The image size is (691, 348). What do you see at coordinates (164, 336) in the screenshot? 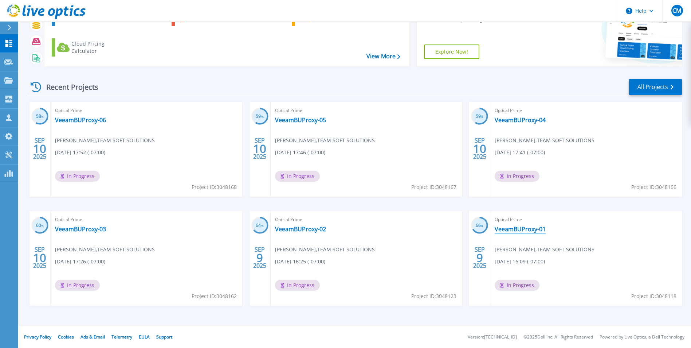
I see `a: Support` at bounding box center [164, 336].